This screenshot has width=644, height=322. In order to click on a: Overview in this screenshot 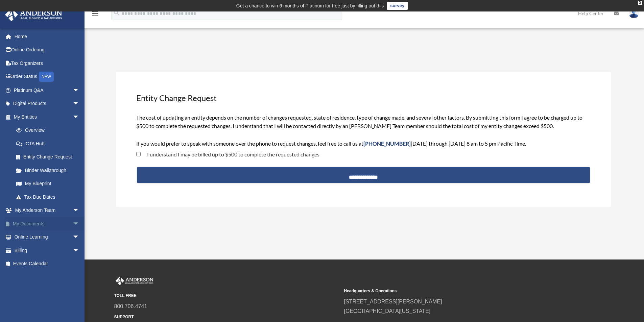, I will do `click(49, 131)`.